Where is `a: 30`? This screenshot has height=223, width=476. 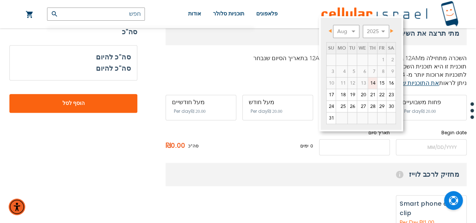 a: 30 is located at coordinates (391, 106).